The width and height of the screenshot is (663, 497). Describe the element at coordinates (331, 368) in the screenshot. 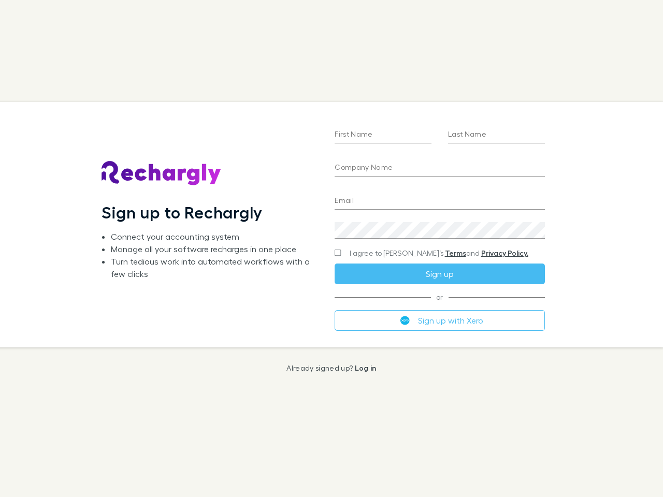

I see `p: Already signed up?` at that location.